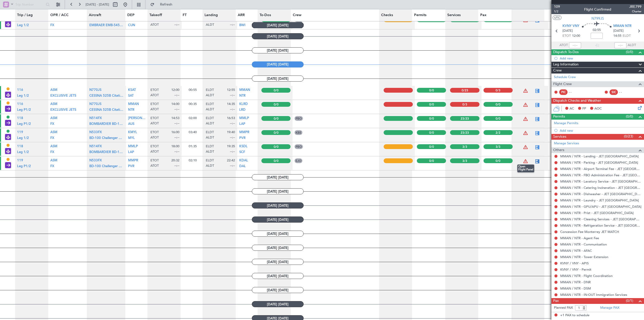 The height and width of the screenshot is (320, 644). I want to click on span: (0/23), so click(629, 136).